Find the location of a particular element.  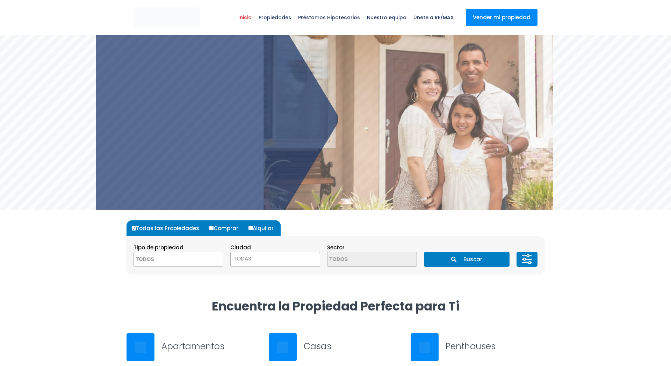

a: Vender mi propiedad is located at coordinates (502, 17).